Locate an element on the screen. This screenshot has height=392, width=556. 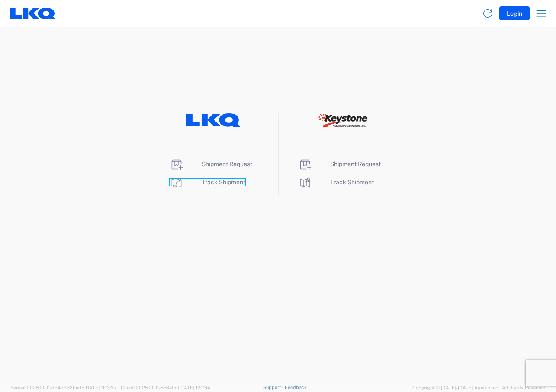
span: Server: 2025.20.0-db47332bad5 is located at coordinates (64, 388).